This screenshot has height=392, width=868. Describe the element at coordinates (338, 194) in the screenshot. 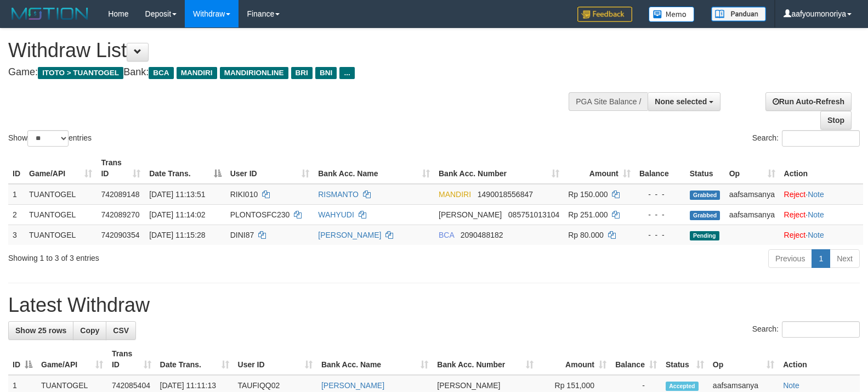

I see `a: RISMANTO` at that location.